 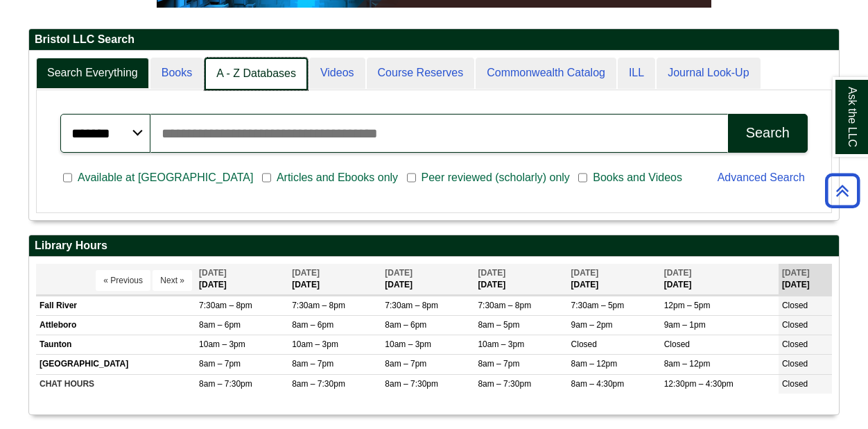 I want to click on a: Books, so click(x=177, y=73).